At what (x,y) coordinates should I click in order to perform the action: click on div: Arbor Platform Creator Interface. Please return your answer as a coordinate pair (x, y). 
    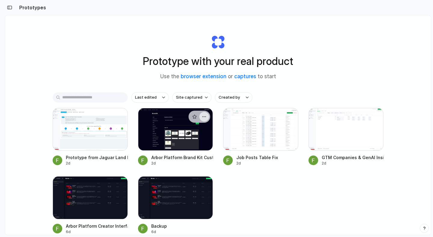
    Looking at the image, I should click on (97, 226).